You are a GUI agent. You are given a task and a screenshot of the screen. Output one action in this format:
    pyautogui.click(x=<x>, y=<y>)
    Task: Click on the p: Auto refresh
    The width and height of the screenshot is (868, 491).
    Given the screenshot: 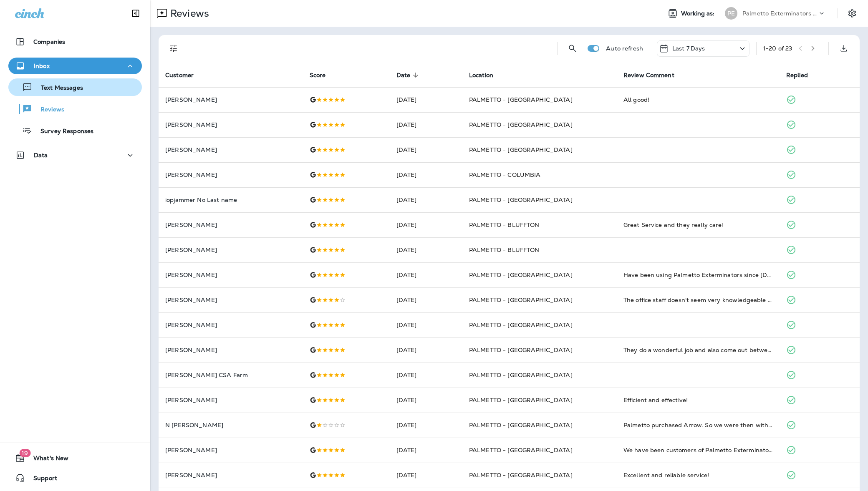 What is the action you would take?
    pyautogui.click(x=624, y=48)
    